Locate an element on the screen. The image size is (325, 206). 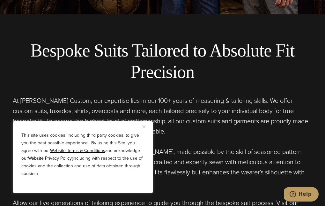
span: Help is located at coordinates (21, 7).